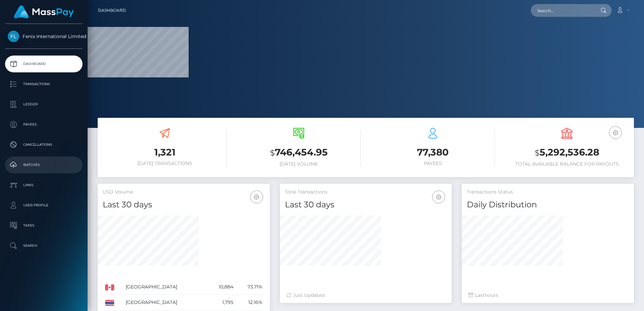  I want to click on p: Ledger, so click(44, 104).